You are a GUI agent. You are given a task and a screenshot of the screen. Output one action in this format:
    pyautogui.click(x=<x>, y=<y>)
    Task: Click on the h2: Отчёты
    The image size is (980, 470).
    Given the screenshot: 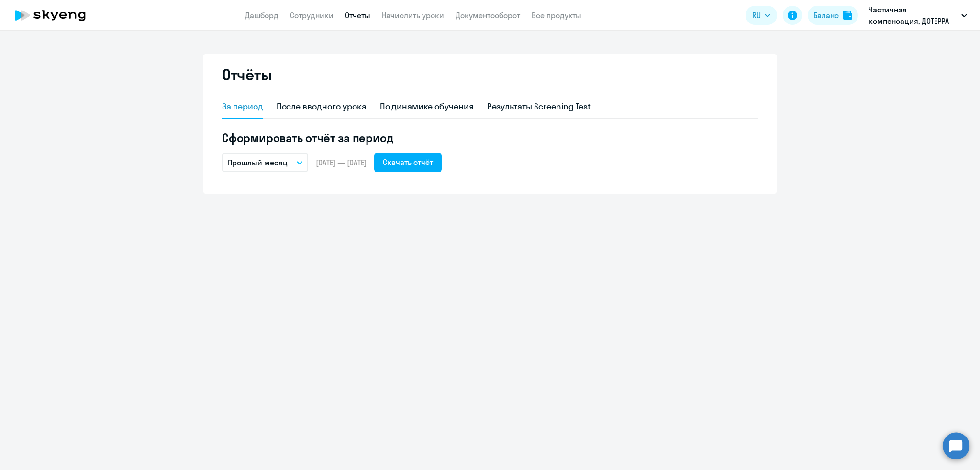 What is the action you would take?
    pyautogui.click(x=247, y=75)
    